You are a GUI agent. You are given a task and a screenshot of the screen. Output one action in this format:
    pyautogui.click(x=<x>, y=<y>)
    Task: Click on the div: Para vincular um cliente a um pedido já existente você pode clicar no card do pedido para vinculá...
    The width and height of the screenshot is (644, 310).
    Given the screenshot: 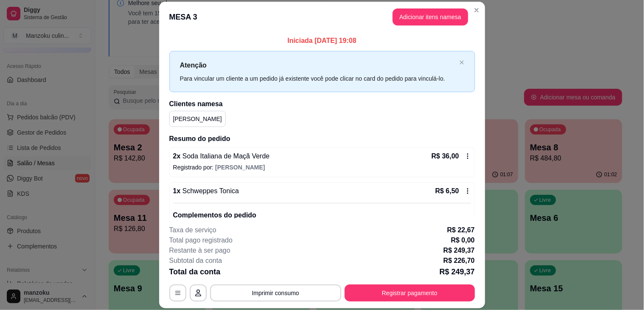 What is the action you would take?
    pyautogui.click(x=318, y=79)
    